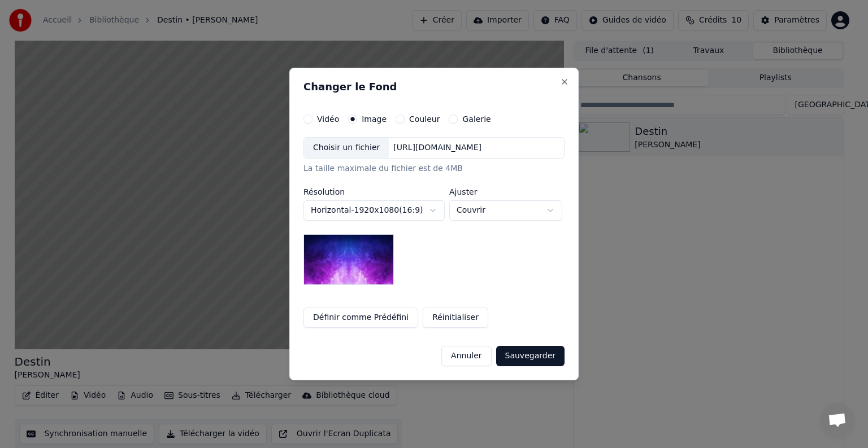 Image resolution: width=868 pixels, height=448 pixels. I want to click on button: Annuler, so click(467, 356).